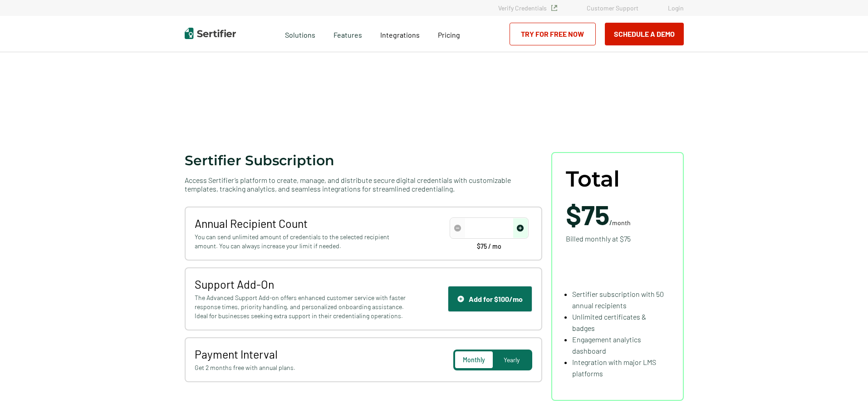  What do you see at coordinates (301, 224) in the screenshot?
I see `span: Annual Recipient Count` at bounding box center [301, 224].